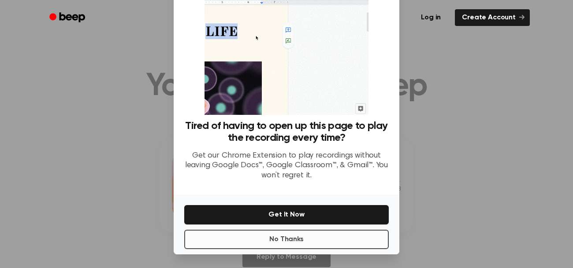 The width and height of the screenshot is (573, 268). Describe the element at coordinates (68, 18) in the screenshot. I see `a: Beep` at that location.